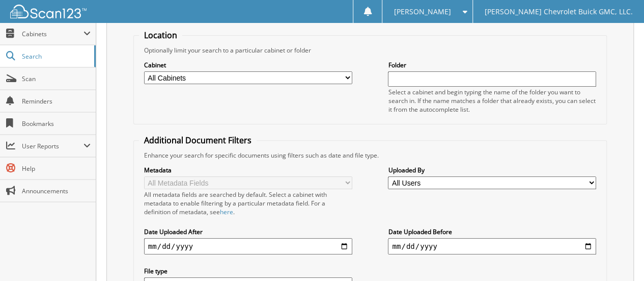 This screenshot has width=644, height=281. Describe the element at coordinates (56, 101) in the screenshot. I see `span: Reminders` at that location.